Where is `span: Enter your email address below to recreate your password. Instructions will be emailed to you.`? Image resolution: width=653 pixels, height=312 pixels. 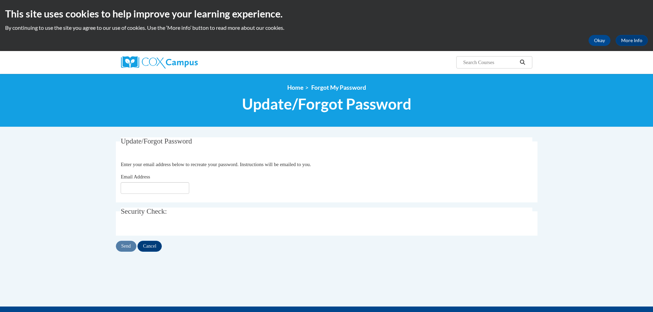 span: Enter your email address below to recreate your password. Instructions will be emailed to you. is located at coordinates (216, 165).